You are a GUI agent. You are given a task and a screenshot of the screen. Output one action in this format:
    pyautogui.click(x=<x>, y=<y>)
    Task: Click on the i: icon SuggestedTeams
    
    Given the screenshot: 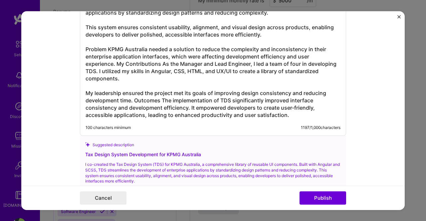 What is the action you would take?
    pyautogui.click(x=87, y=145)
    